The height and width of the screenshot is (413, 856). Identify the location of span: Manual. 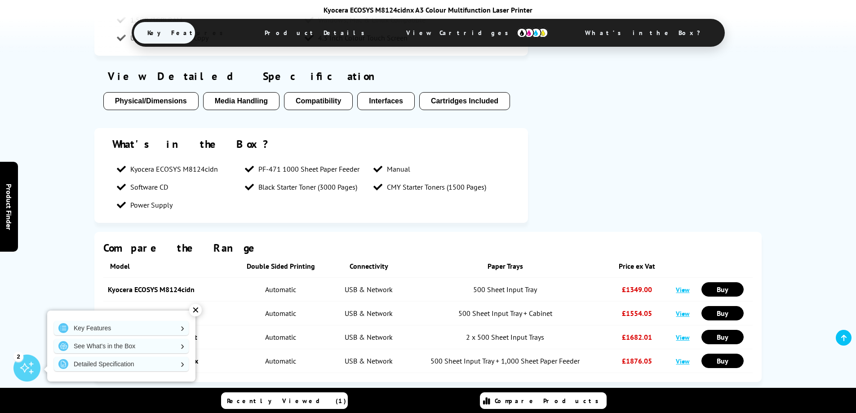
(399, 169).